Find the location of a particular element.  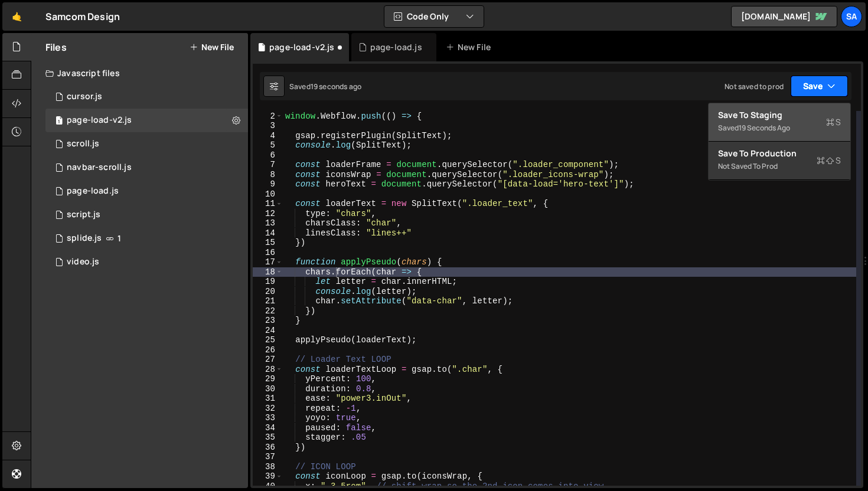

div: 20 is located at coordinates (267, 292).